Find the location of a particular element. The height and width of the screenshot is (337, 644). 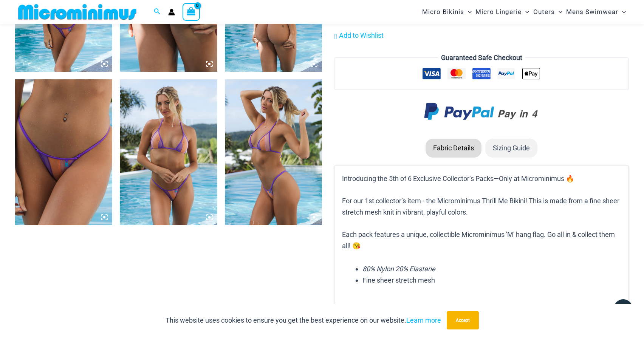

p: This website uses cookies to ensure you get the best experience on our website. is located at coordinates (303, 320).